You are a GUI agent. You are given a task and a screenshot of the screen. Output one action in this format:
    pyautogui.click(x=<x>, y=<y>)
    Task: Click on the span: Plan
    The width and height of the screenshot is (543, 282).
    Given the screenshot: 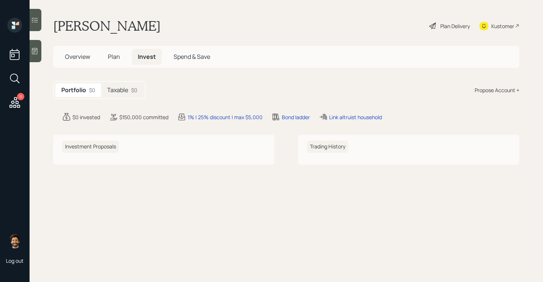 What is the action you would take?
    pyautogui.click(x=114, y=57)
    